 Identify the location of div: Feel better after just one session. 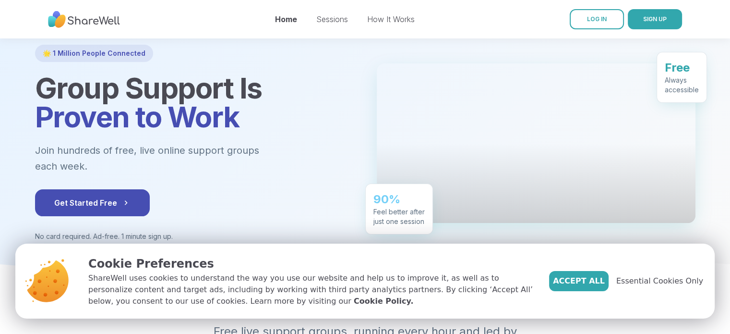
(399, 217).